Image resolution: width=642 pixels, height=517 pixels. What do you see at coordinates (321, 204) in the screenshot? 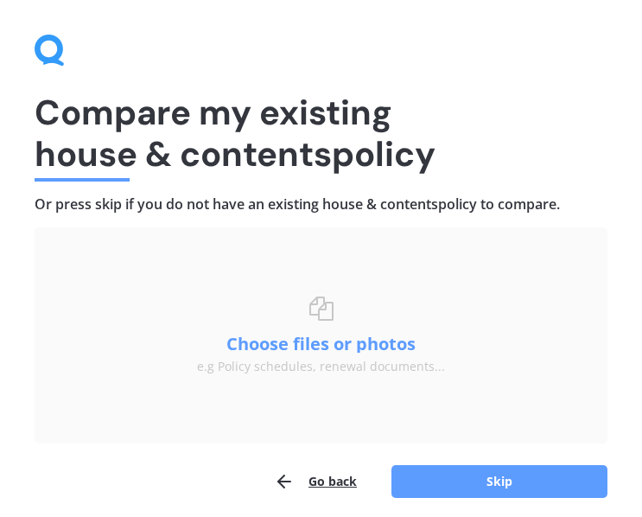
I see `h4: Or press skip if you do not have an existing house & contents policy to compare.` at bounding box center [321, 204].